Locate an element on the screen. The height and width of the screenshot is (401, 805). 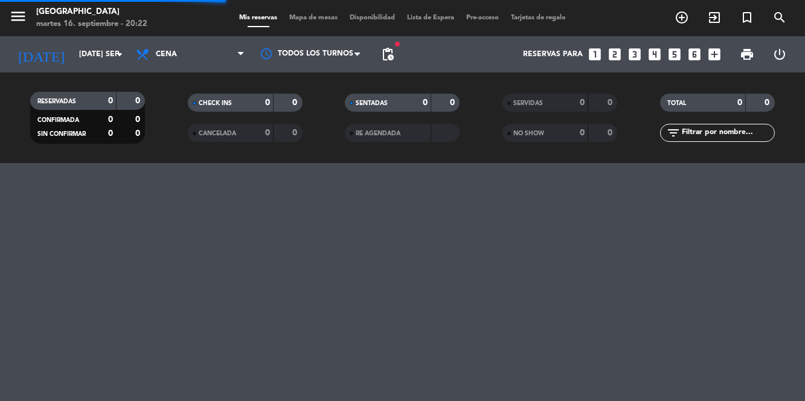
i: looks_6 is located at coordinates (694, 54).